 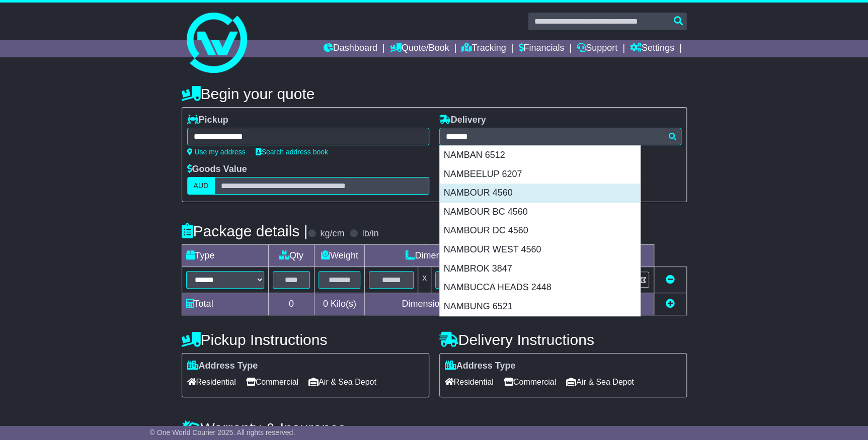 I want to click on a: Dashboard, so click(x=350, y=49).